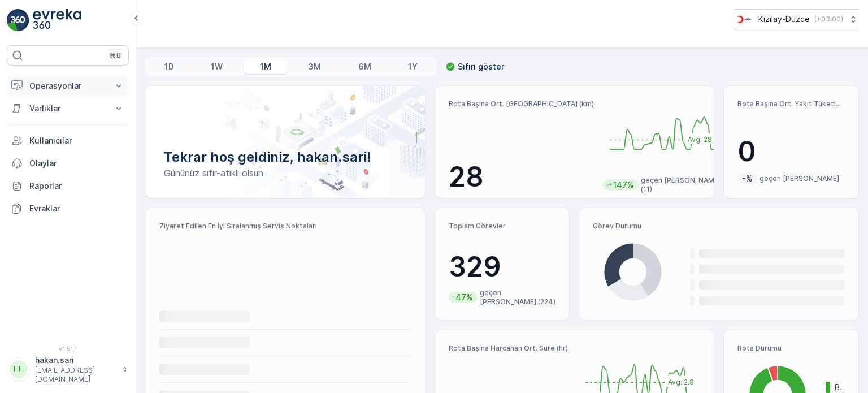  What do you see at coordinates (285, 173) in the screenshot?
I see `p: Gününüz sıfır-atıklı olsun` at bounding box center [285, 173].